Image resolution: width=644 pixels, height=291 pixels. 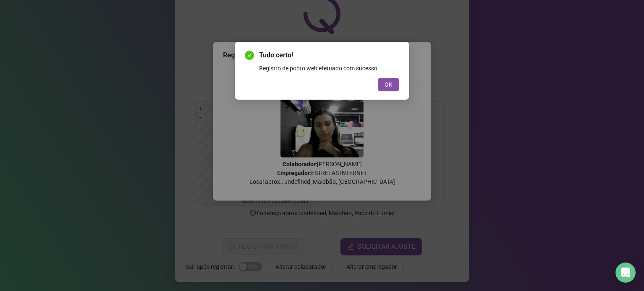 What do you see at coordinates (626, 273) in the screenshot?
I see `div: Open Intercom Messenger` at bounding box center [626, 273].